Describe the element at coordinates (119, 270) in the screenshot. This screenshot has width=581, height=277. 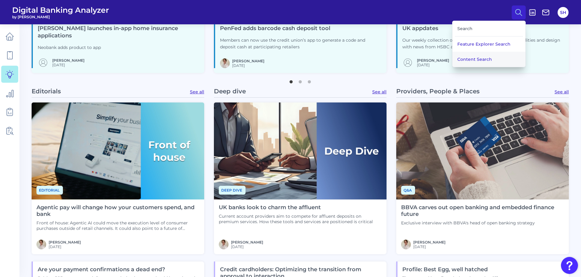
I see `h4: Are your payment confirmations a dead end?` at that location.